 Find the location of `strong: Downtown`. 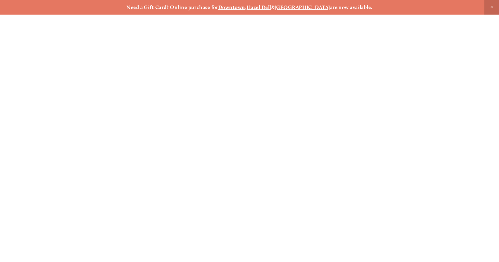

strong: Downtown is located at coordinates (231, 7).